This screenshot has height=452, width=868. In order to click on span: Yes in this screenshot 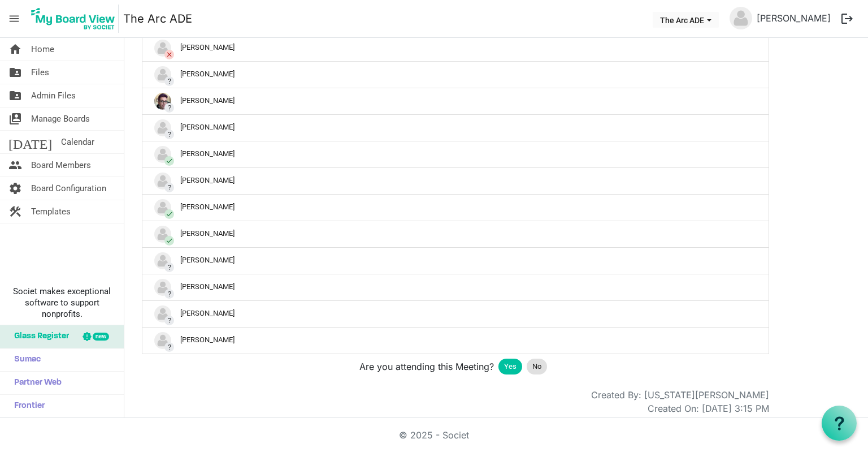, I will do `click(510, 366)`.